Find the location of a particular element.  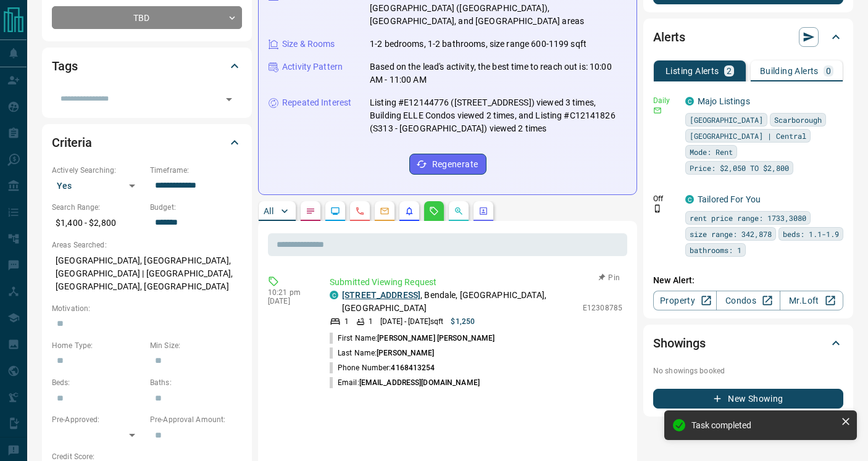

p: Activity Pattern is located at coordinates (312, 67).